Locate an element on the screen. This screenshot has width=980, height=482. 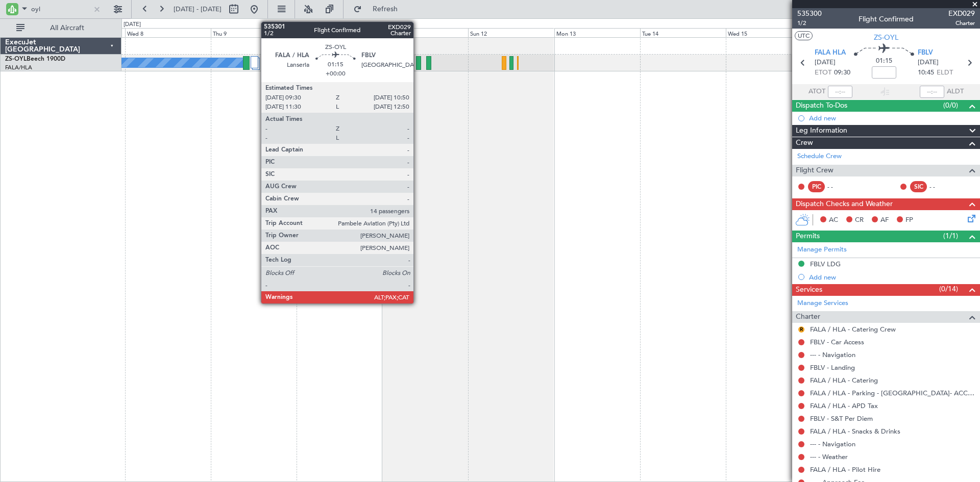
a: FALA/HLA is located at coordinates (18, 67).